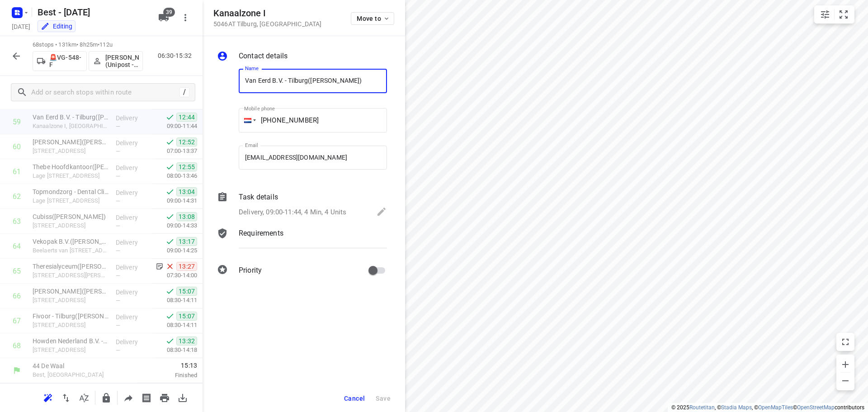 This screenshot has width=868, height=412. I want to click on p: HSK Tilburg(Brenda Timmermans), so click(70, 291).